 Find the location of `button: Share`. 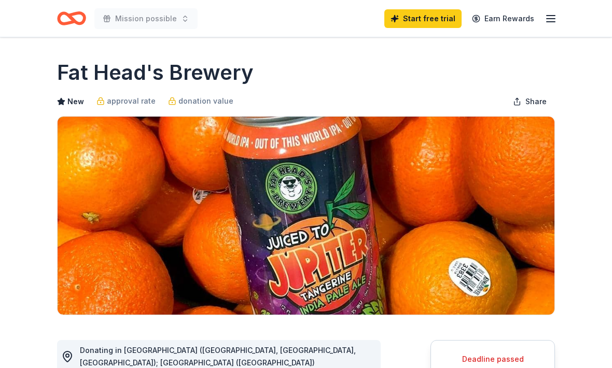

button: Share is located at coordinates (529, 102).